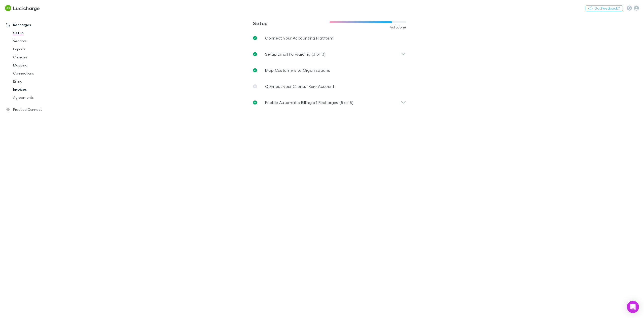  What do you see at coordinates (39, 97) in the screenshot?
I see `a: Agreements` at bounding box center [39, 97].